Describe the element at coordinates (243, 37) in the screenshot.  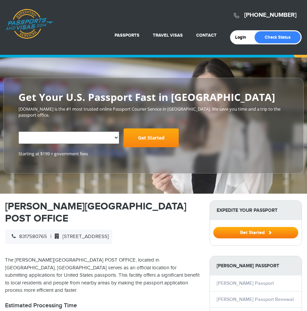
I see `a: Login` at that location.